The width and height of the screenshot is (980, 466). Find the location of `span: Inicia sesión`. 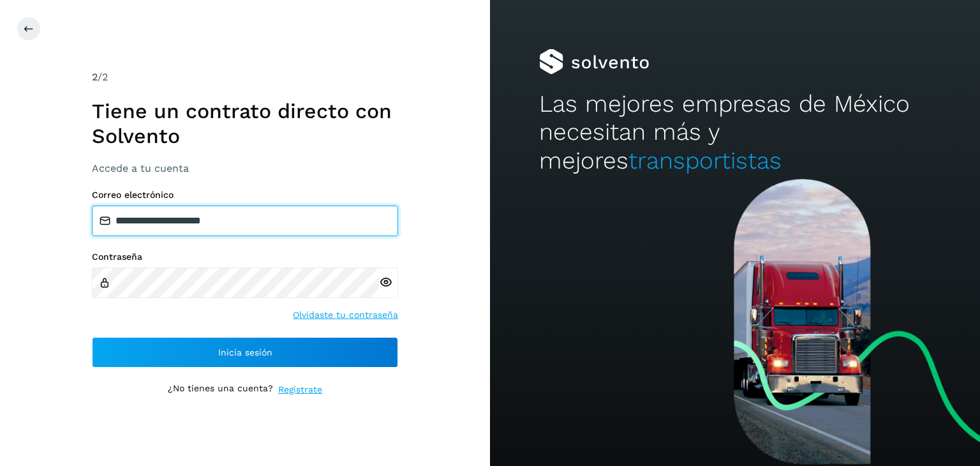

span: Inicia sesión is located at coordinates (245, 352).